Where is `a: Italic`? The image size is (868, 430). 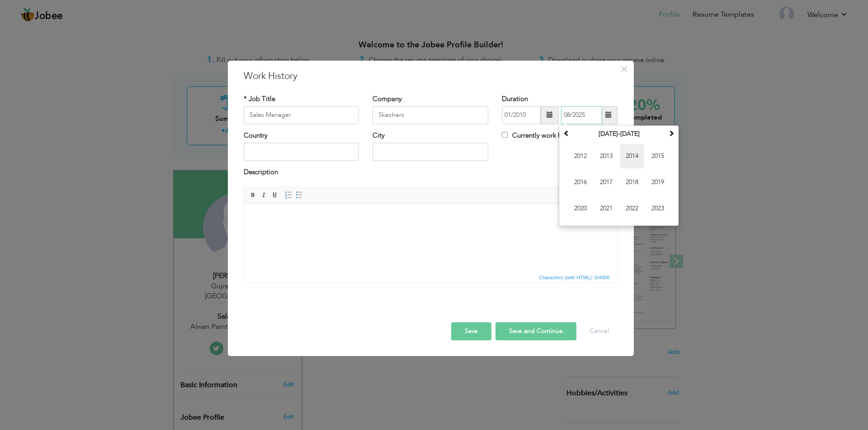
a: Italic is located at coordinates (264, 195).